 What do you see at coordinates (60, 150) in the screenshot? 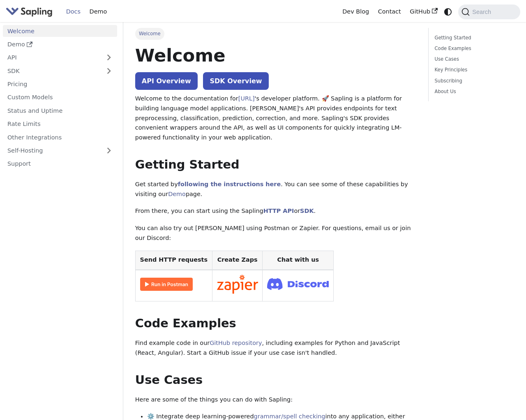
I see `a: Self-Hosting` at bounding box center [60, 150].